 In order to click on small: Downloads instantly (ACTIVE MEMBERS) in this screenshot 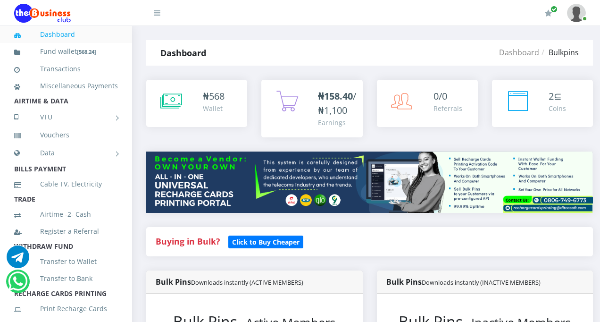, I will do `click(247, 282)`.